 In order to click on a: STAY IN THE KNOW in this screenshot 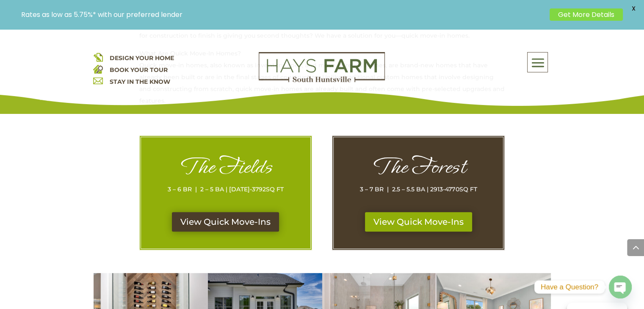, I will do `click(139, 81)`.